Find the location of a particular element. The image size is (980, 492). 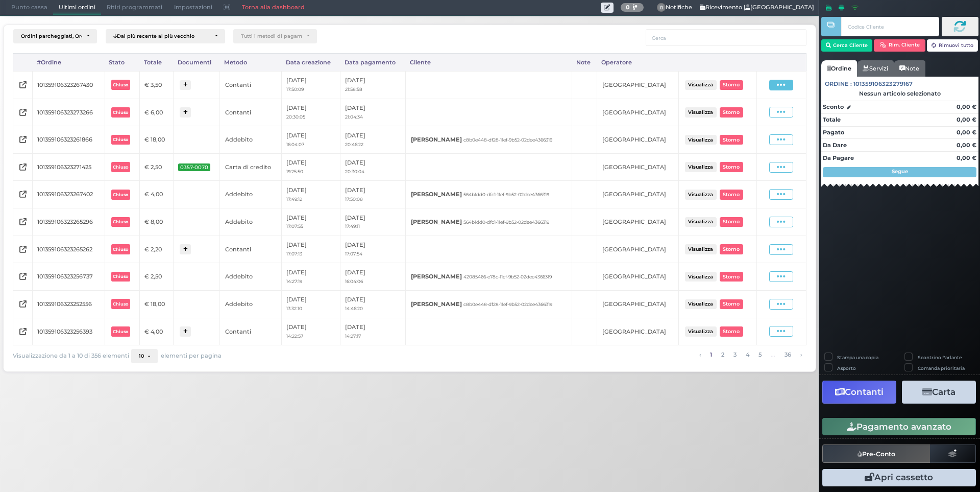

span: Impostazioni is located at coordinates (193, 8).